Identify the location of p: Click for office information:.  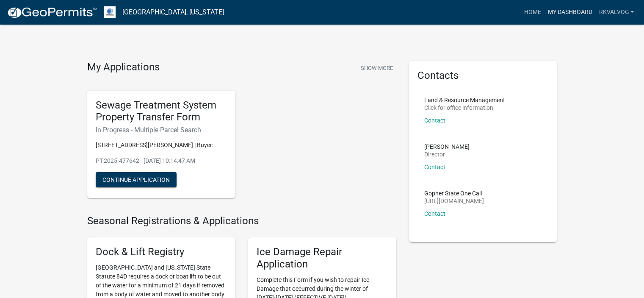
(465, 107).